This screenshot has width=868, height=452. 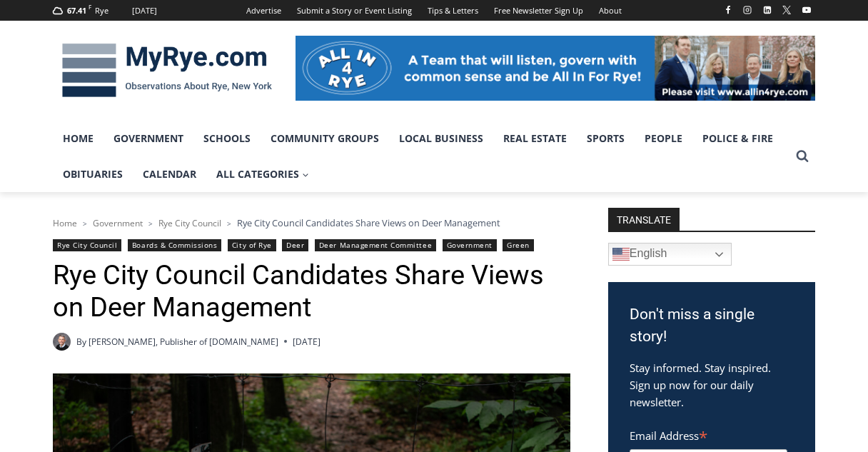 I want to click on a: X, so click(x=786, y=10).